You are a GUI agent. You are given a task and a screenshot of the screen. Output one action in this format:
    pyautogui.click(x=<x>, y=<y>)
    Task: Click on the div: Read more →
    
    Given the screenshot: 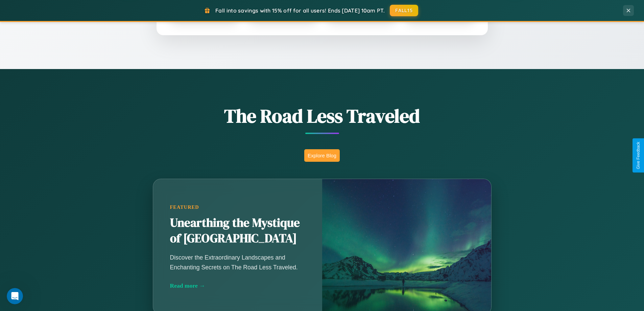 What is the action you would take?
    pyautogui.click(x=238, y=285)
    